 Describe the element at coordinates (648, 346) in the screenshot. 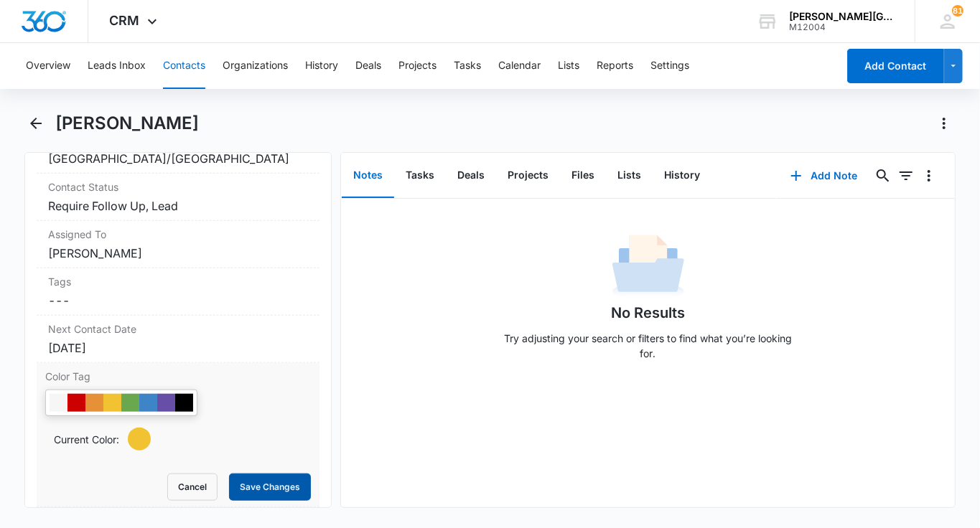

I see `p: Try adjusting your search or filters to find what you’re looking for.` at that location.